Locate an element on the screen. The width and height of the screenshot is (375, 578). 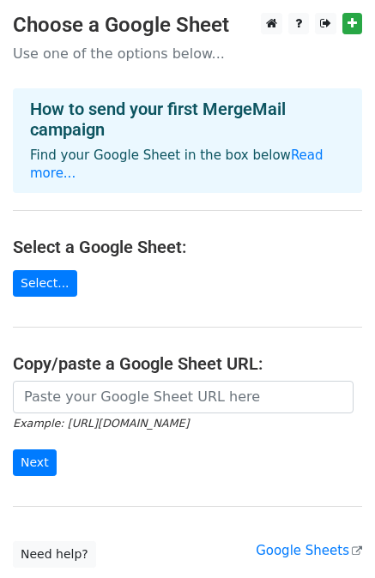
h4: Select a Google Sheet: is located at coordinates (187, 247).